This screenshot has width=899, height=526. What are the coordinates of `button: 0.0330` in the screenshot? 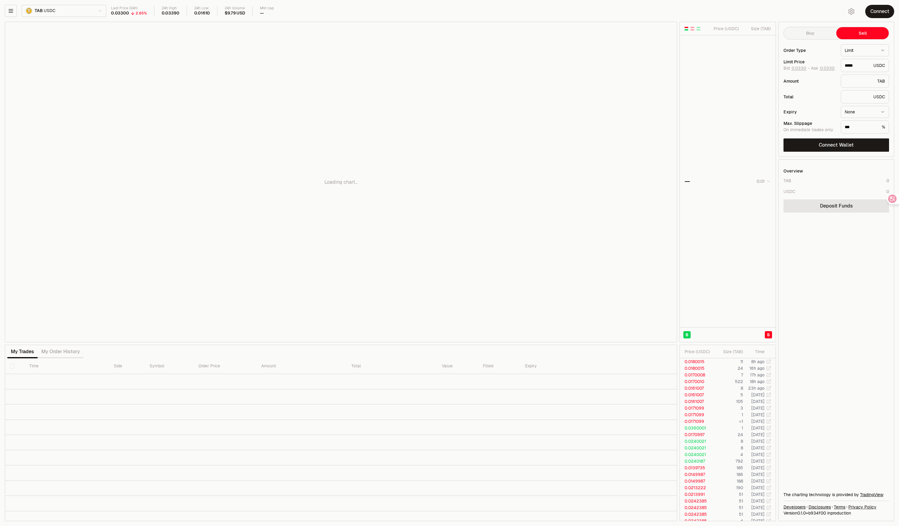 It's located at (799, 68).